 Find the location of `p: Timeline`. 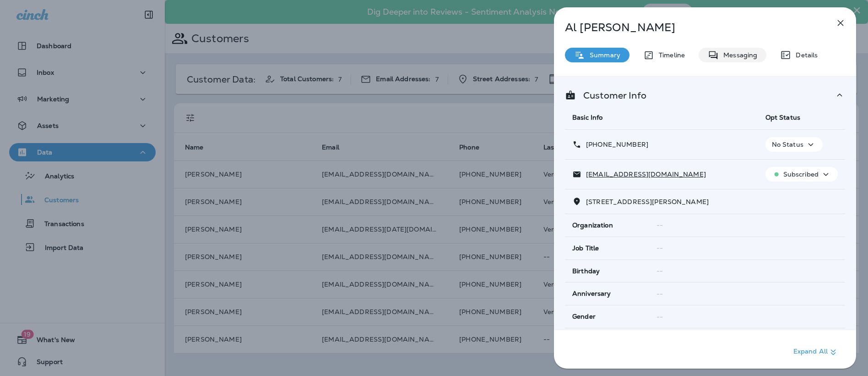

p: Timeline is located at coordinates (670, 55).